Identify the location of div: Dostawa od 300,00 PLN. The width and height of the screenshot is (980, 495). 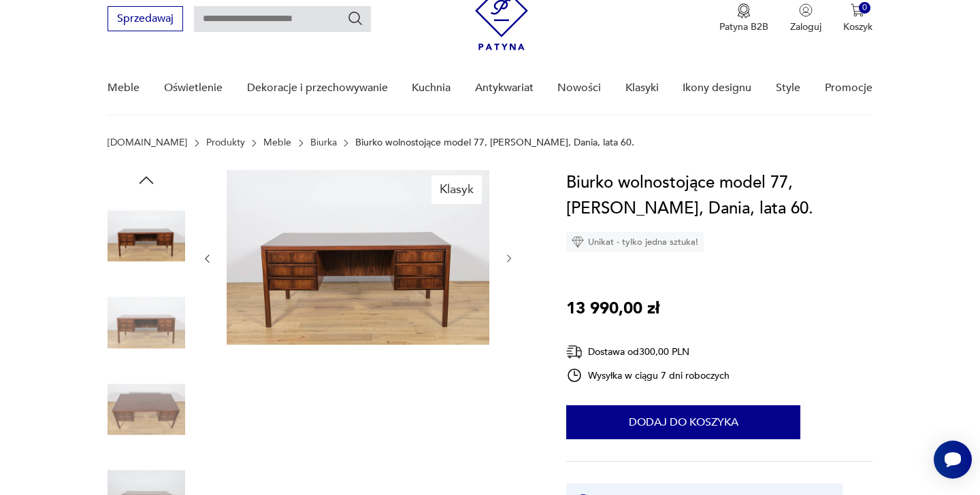
(648, 352).